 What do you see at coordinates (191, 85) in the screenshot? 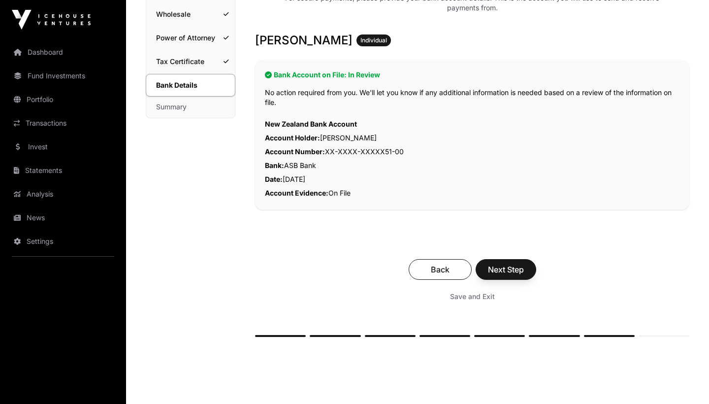
I see `a: Bank Details` at bounding box center [191, 85].